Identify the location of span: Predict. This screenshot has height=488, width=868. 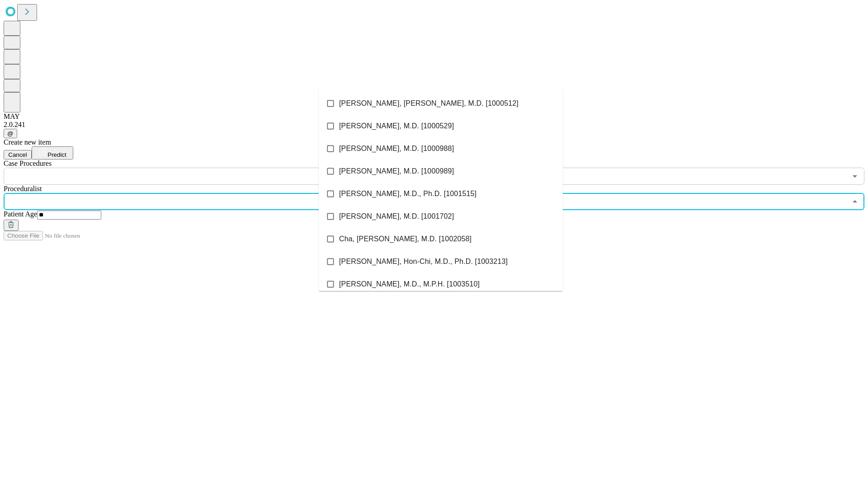
(57, 155).